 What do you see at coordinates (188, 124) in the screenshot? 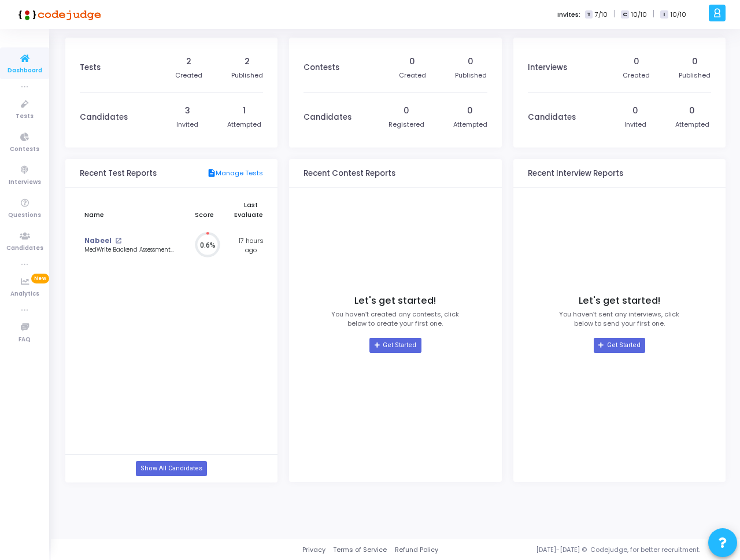
I see `div: Invited` at bounding box center [188, 124].